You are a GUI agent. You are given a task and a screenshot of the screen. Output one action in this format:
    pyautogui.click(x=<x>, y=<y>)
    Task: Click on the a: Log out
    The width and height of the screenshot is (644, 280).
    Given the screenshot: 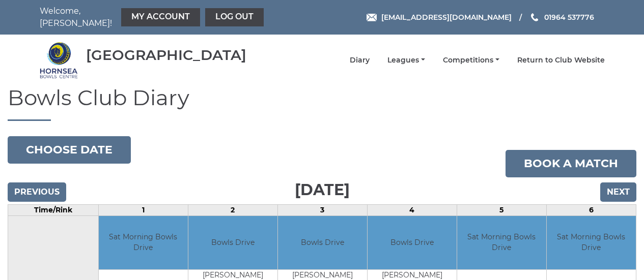 What is the action you would take?
    pyautogui.click(x=234, y=18)
    